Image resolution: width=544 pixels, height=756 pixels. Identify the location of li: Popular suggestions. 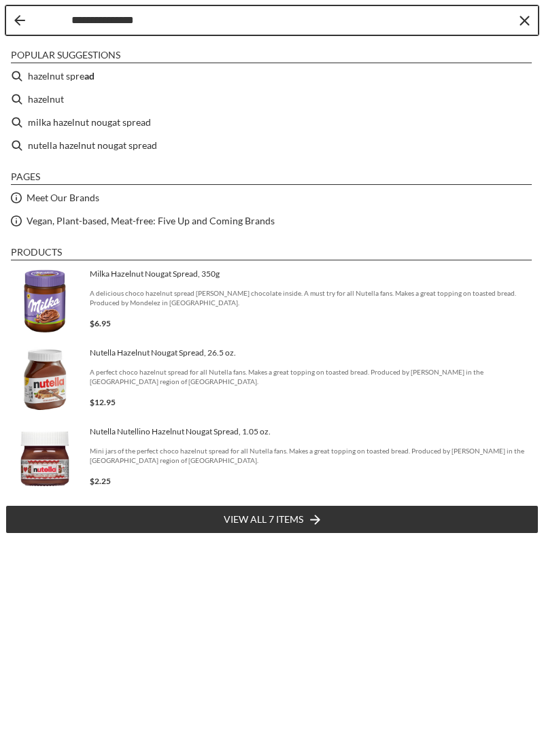
(271, 56).